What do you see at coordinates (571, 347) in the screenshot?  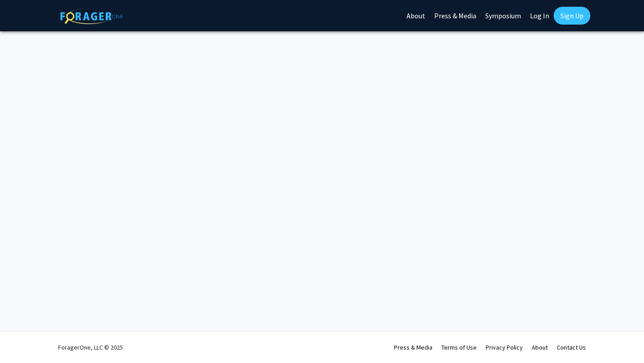 I see `a: Contact Us` at bounding box center [571, 347].